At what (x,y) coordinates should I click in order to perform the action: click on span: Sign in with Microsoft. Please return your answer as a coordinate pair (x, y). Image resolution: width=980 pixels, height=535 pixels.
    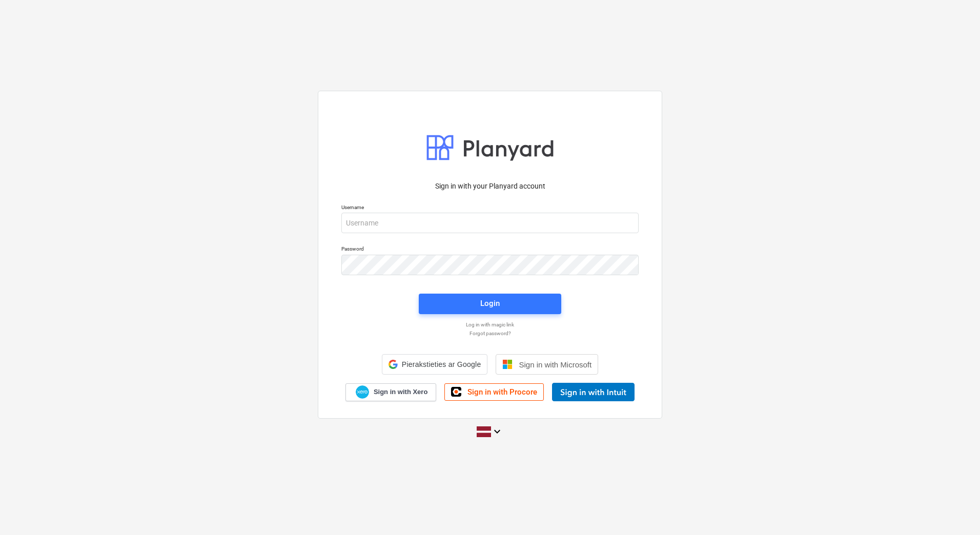
    Looking at the image, I should click on (555, 364).